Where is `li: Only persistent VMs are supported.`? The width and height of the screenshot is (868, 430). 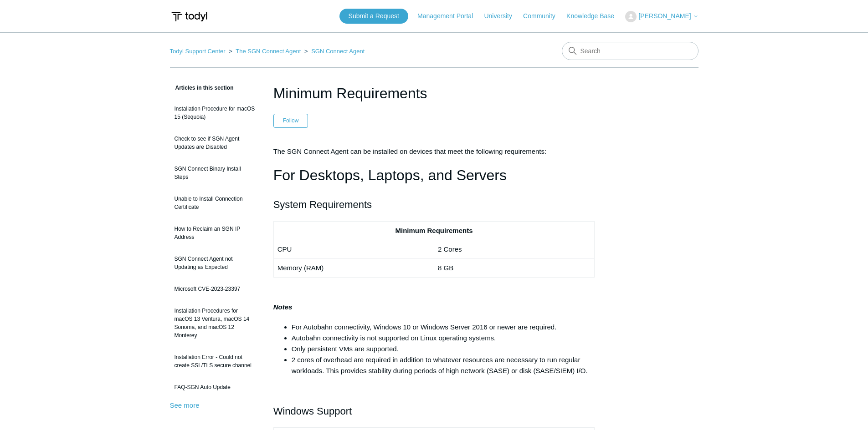 li: Only persistent VMs are supported. is located at coordinates (443, 349).